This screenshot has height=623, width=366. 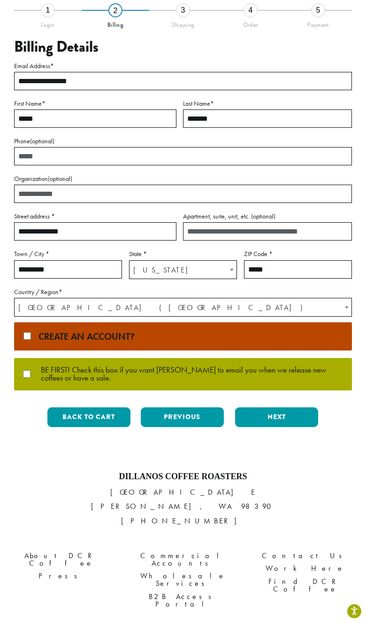 I want to click on div: 3, so click(x=183, y=10).